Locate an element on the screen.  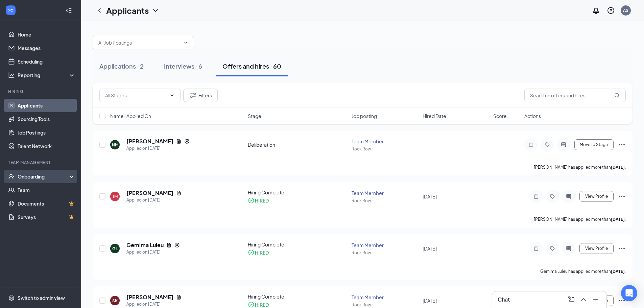
a: Talent Network is located at coordinates (46, 146).